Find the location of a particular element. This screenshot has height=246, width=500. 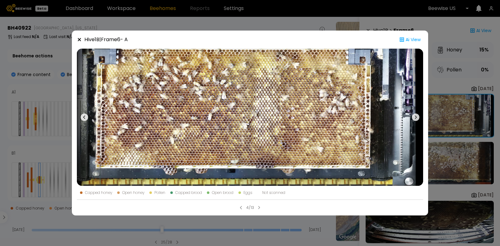

div: Eggs is located at coordinates (248, 193).